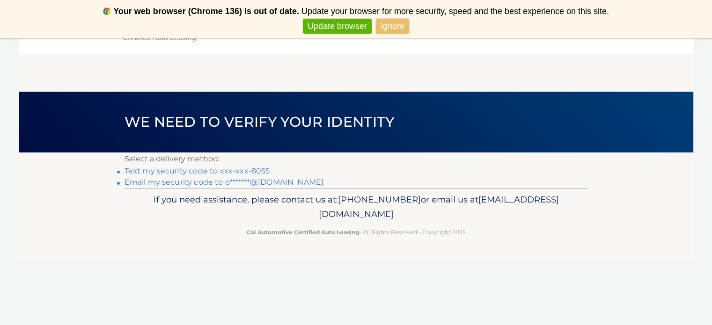  What do you see at coordinates (303, 232) in the screenshot?
I see `strong: Cal Automotive Certified Auto Leasing` at bounding box center [303, 232].